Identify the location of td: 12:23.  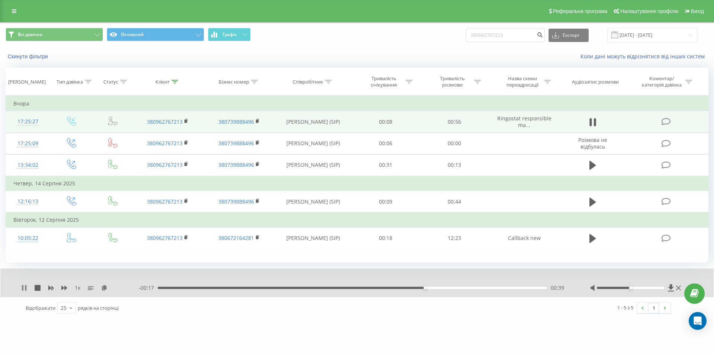
(454, 238).